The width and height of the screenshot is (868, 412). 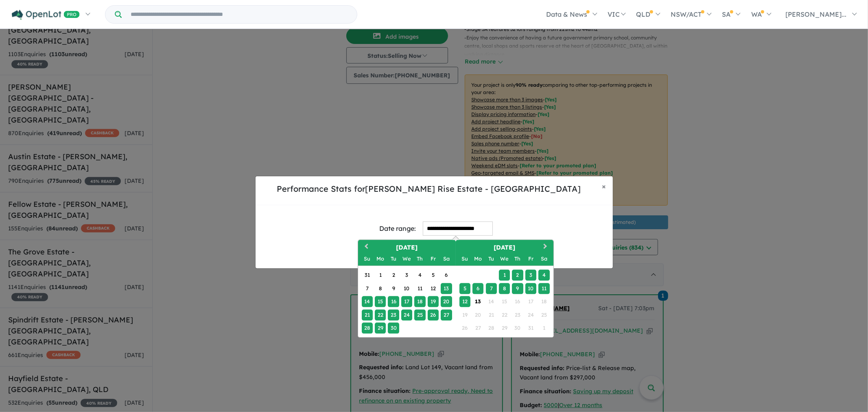 What do you see at coordinates (367, 315) in the screenshot?
I see `div: Choose Sunday, September 21st, 2025` at bounding box center [367, 315].